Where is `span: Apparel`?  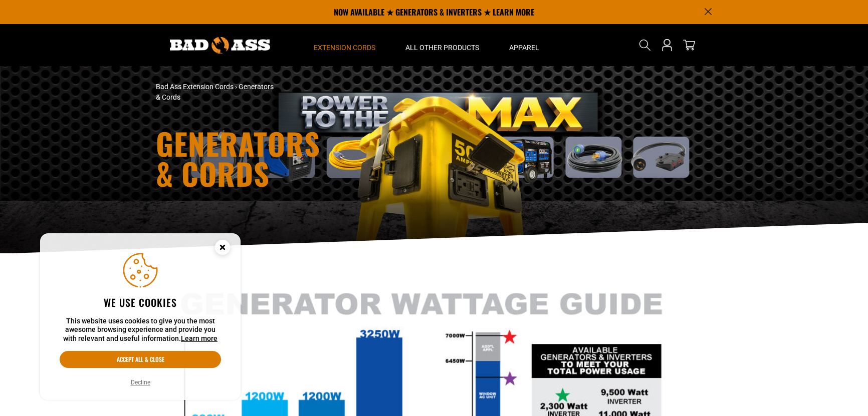
span: Apparel is located at coordinates (524, 48).